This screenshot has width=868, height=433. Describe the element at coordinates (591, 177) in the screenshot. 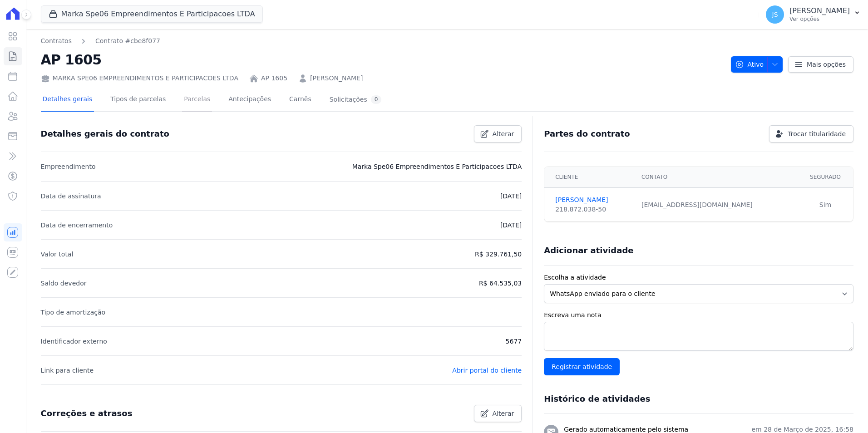

I see `th: Cliente` at that location.